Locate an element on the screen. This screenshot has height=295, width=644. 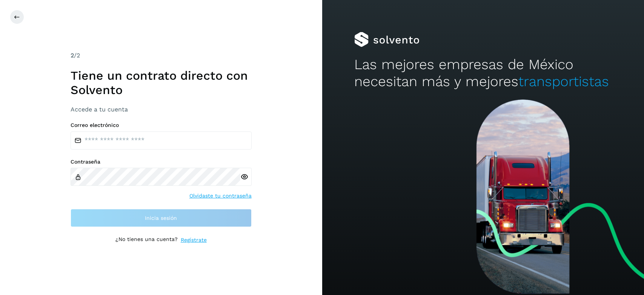
label: Contraseña is located at coordinates (161, 161).